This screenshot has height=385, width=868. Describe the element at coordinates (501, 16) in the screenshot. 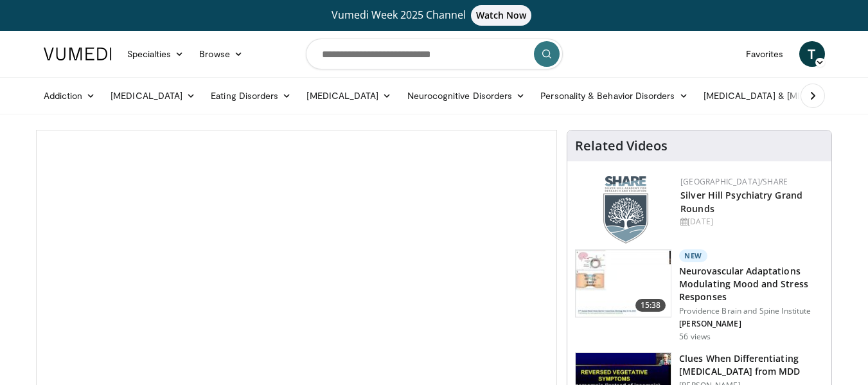

I see `span: Watch Now` at that location.